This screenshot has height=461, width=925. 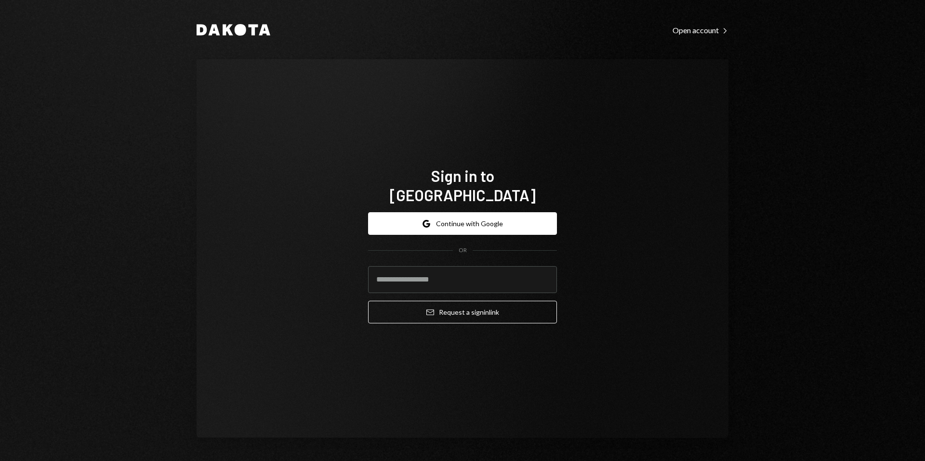 What do you see at coordinates (700, 30) in the screenshot?
I see `a: Open account` at bounding box center [700, 30].